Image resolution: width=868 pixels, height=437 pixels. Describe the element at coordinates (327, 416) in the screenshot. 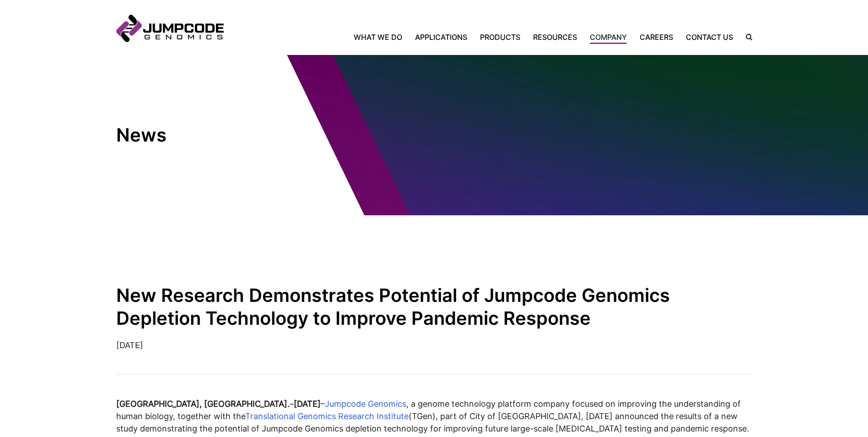

I see `a: Translational Genomics Research Institute` at that location.